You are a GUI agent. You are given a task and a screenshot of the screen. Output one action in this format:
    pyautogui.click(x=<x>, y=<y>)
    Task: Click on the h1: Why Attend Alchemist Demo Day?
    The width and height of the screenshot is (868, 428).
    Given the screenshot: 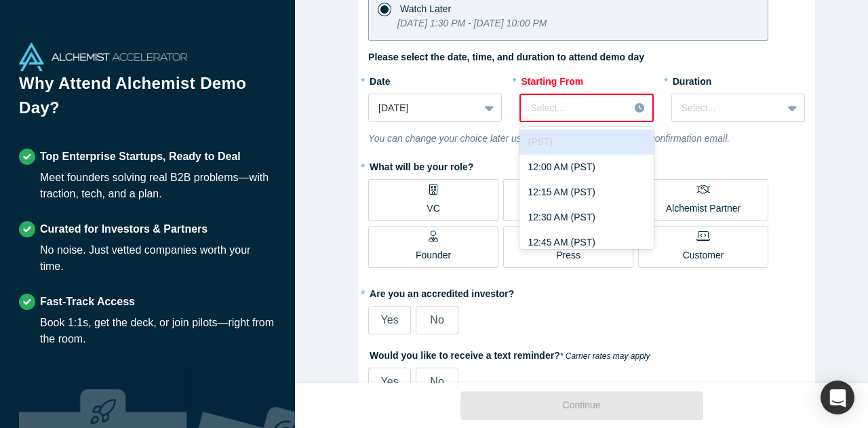 What is the action you would take?
    pyautogui.click(x=147, y=100)
    